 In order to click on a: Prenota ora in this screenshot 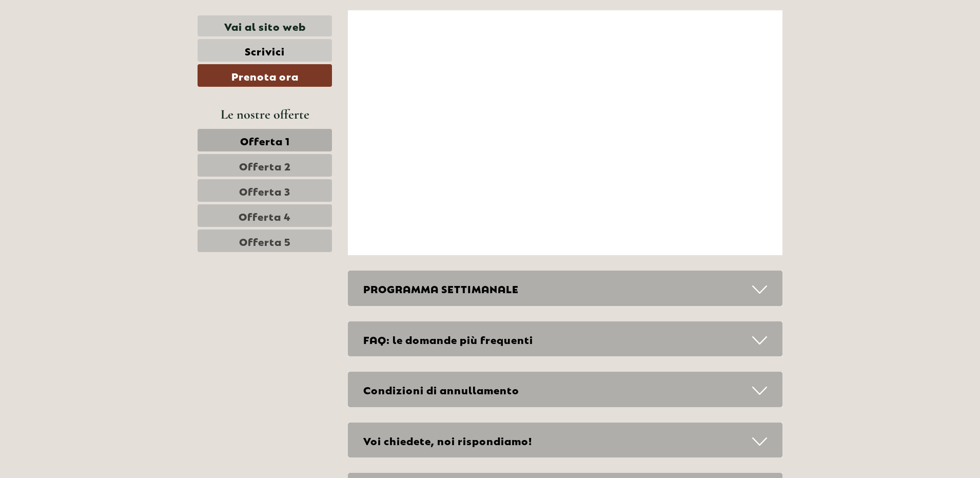, I will do `click(265, 75)`.